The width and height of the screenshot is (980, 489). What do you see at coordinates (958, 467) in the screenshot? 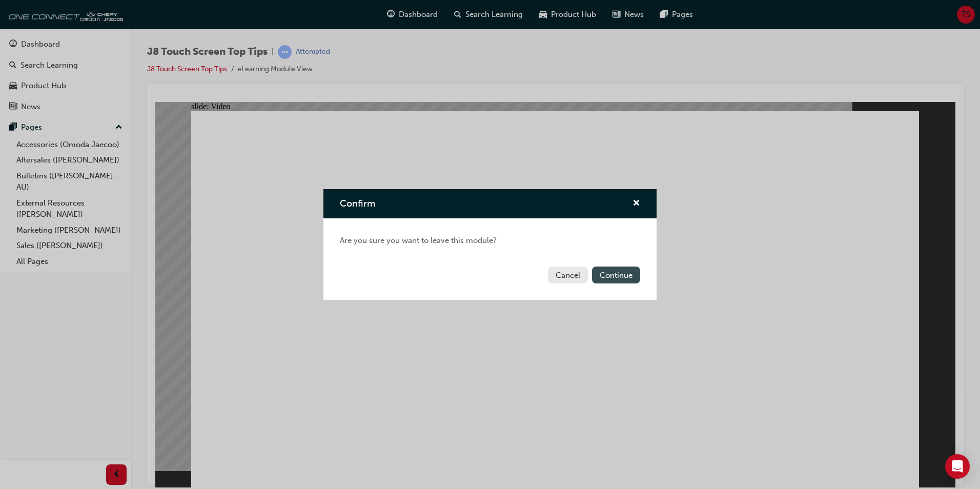
I see `div: Open Intercom Messenger` at bounding box center [958, 467].